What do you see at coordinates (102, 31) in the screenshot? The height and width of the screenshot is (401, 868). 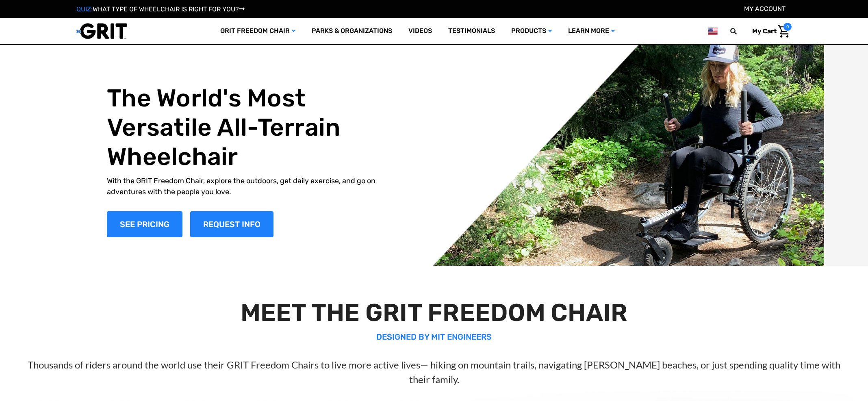 I see `img: GRIT All-Terrain Wheelchair and Mobility Equipment` at bounding box center [102, 31].